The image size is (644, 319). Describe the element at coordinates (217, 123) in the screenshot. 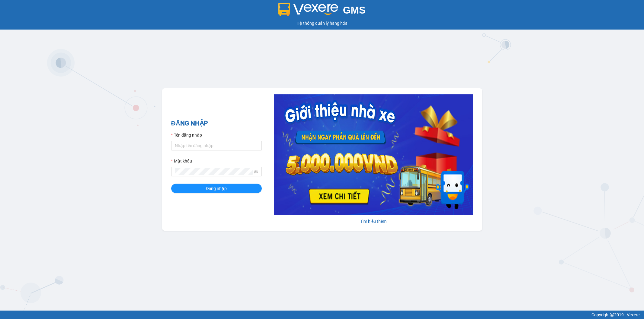

I see `h2: ĐĂNG NHẬP` at that location.